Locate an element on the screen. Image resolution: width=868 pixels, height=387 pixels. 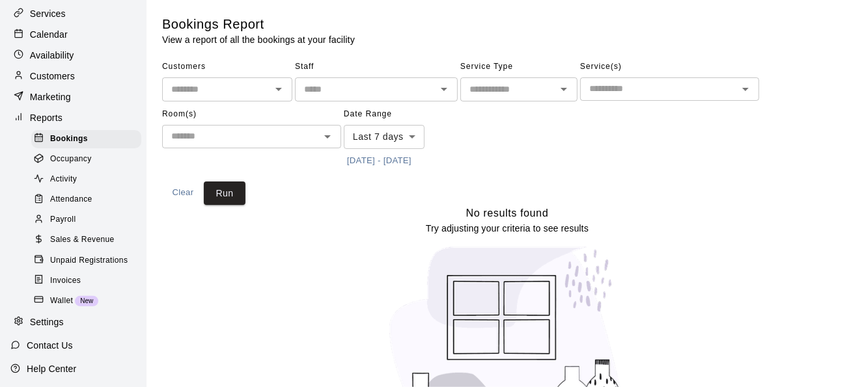
span: Invoices is located at coordinates (65, 282).